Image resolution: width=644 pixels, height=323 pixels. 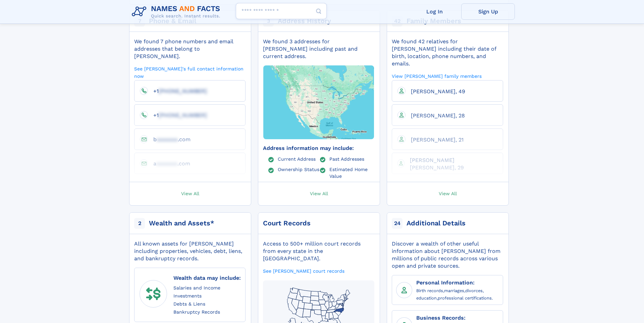 I want to click on div: Additional Details, so click(x=436, y=223).